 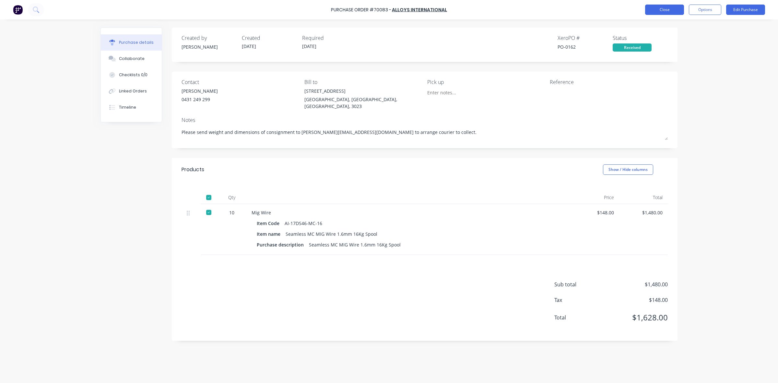 What do you see at coordinates (133, 91) in the screenshot?
I see `div: Linked Orders` at bounding box center [133, 91].